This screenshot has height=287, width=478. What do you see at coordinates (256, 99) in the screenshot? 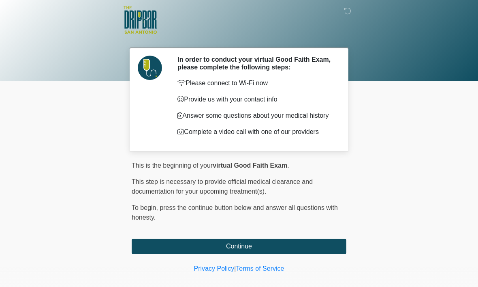
I see `p: Provide us with your contact info` at bounding box center [256, 99].